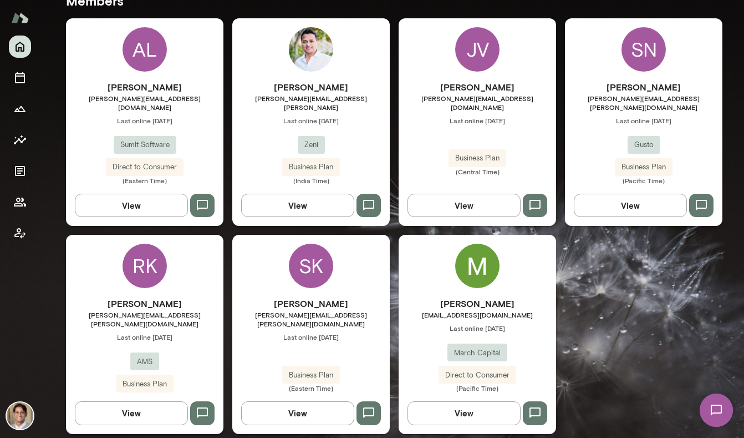 The width and height of the screenshot is (744, 438). What do you see at coordinates (20, 140) in the screenshot?
I see `button: Insights` at bounding box center [20, 140].